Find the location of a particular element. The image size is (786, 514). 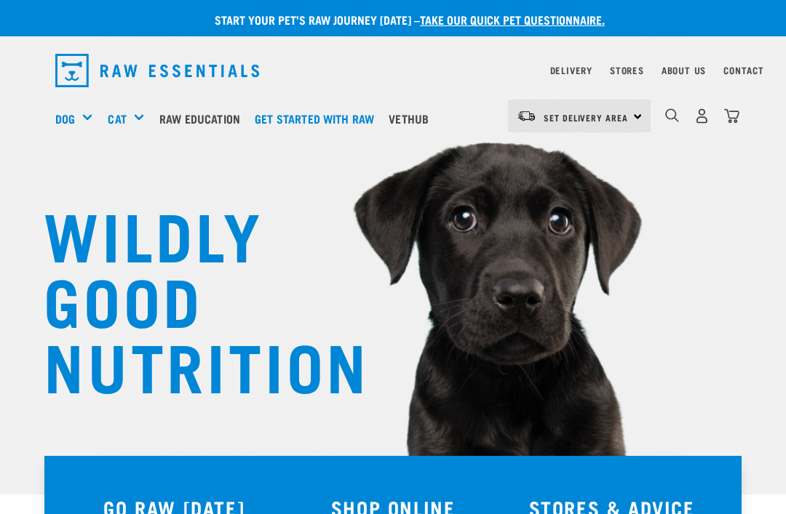

img: home-icon@2x.png is located at coordinates (731, 116).